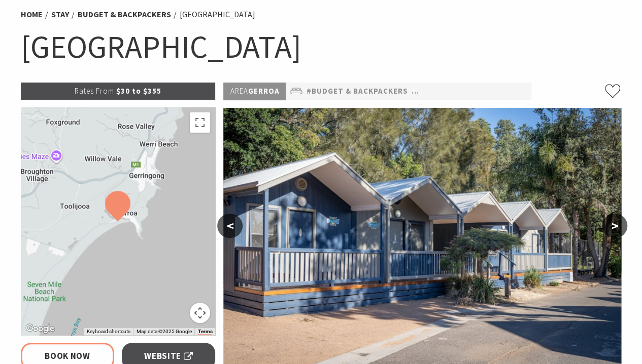 Image resolution: width=642 pixels, height=364 pixels. I want to click on a: #Budget & backpackers, so click(357, 91).